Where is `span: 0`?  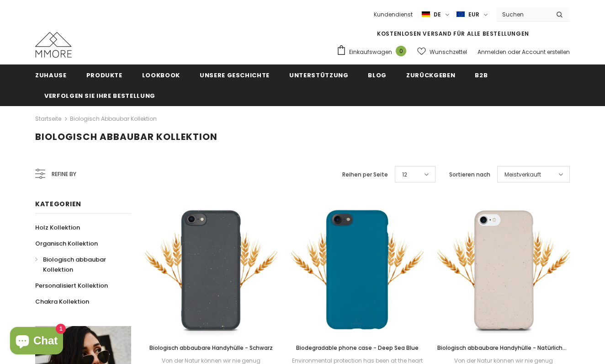
span: 0 is located at coordinates (401, 51).